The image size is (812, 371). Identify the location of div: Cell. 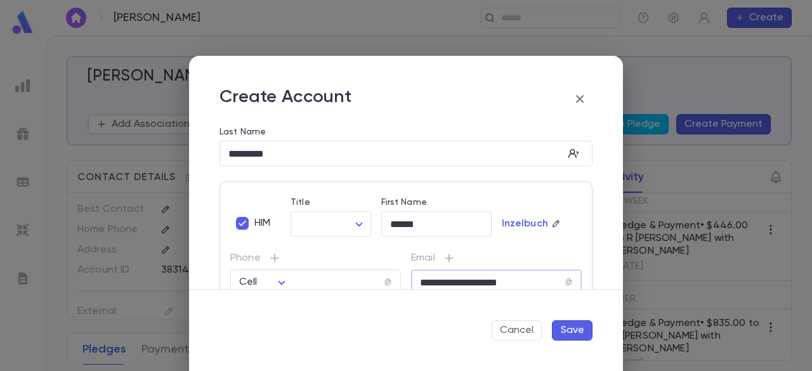
(264, 282).